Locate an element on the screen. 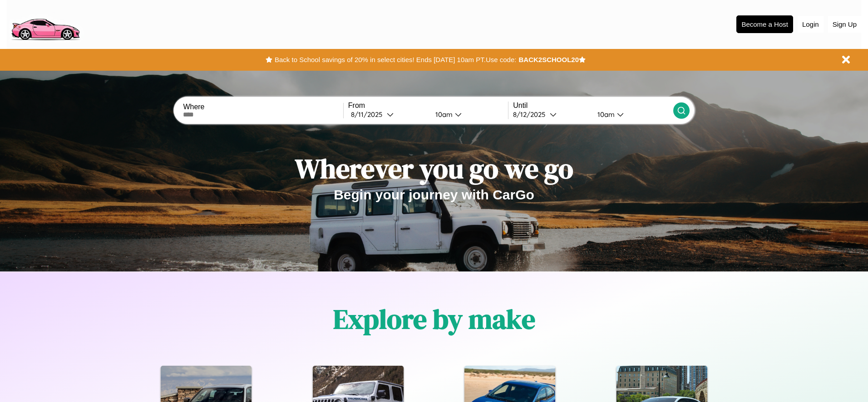 The image size is (868, 402). label: Until is located at coordinates (592, 106).